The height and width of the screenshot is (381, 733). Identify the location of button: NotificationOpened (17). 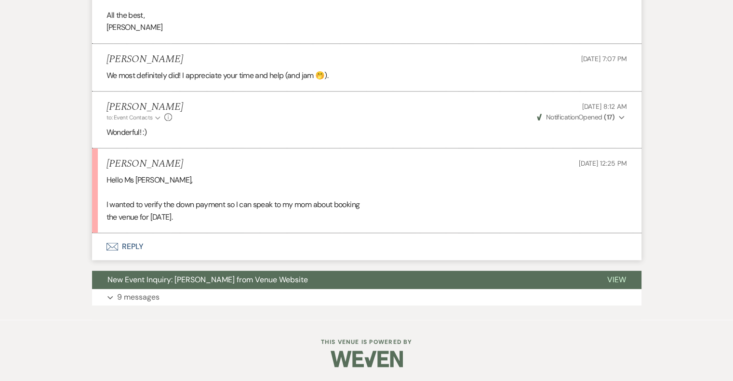
(581, 117).